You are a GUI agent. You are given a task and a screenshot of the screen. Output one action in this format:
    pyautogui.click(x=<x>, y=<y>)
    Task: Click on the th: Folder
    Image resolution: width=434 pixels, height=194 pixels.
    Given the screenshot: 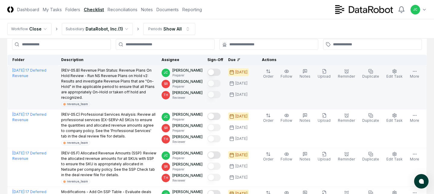 What is the action you would take?
    pyautogui.click(x=33, y=60)
    